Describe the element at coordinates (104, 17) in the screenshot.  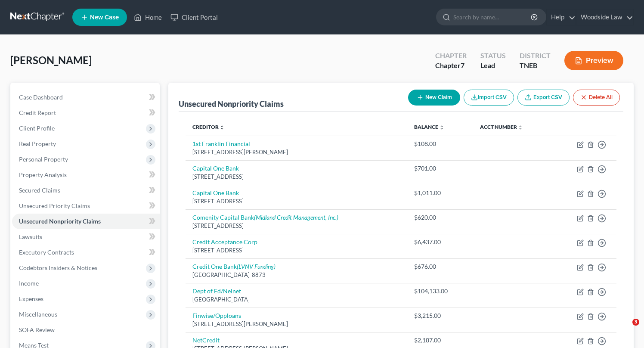
I see `span: New Case` at that location.